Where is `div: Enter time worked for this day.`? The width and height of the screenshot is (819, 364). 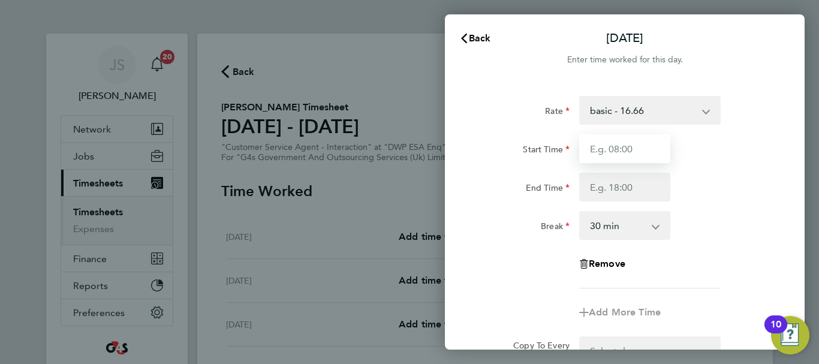
div: Enter time worked for this day. is located at coordinates (625, 60).